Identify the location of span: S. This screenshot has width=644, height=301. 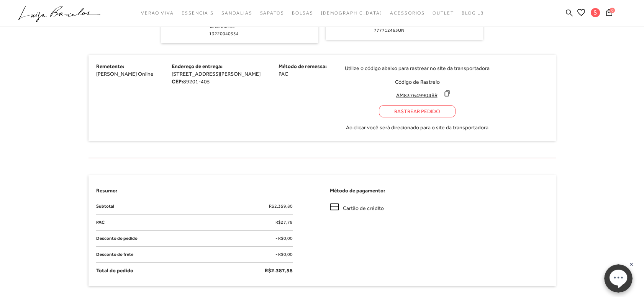
(595, 12).